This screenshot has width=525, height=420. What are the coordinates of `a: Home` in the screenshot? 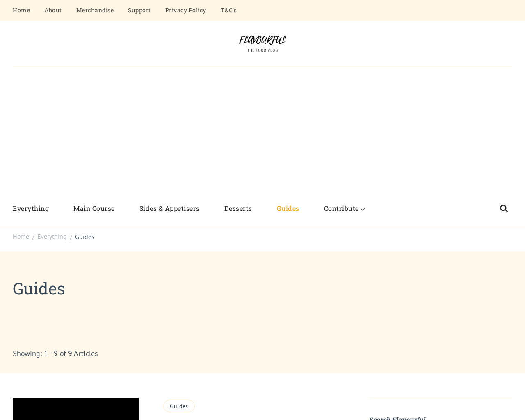 It's located at (21, 236).